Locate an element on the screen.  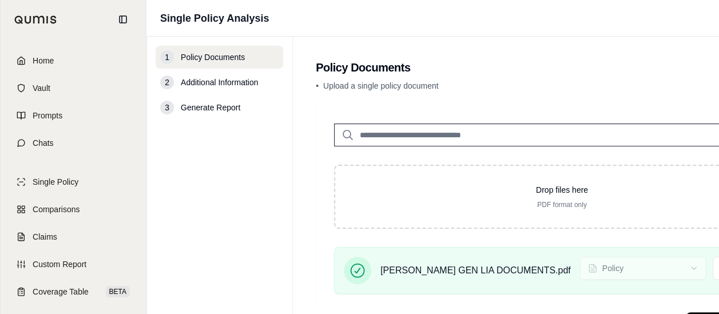
span: Single Policy is located at coordinates (55, 182).